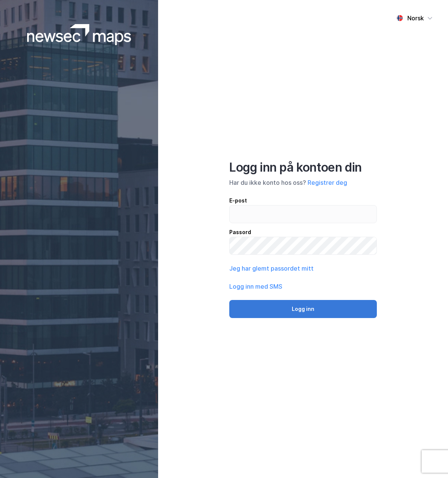 The image size is (448, 478). Describe the element at coordinates (303, 309) in the screenshot. I see `button: Logg inn` at that location.